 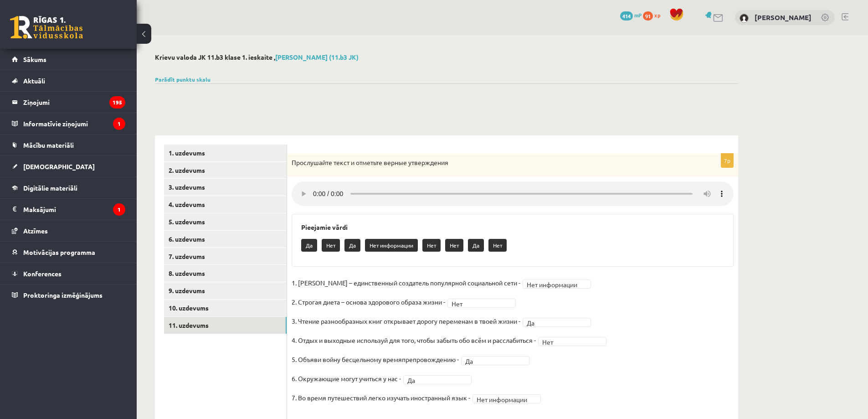 I want to click on span: Konferences, so click(x=42, y=274).